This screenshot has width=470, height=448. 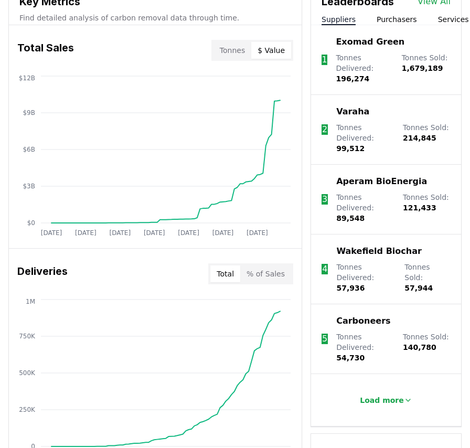 What do you see at coordinates (353, 79) in the screenshot?
I see `span: 196,274` at bounding box center [353, 79].